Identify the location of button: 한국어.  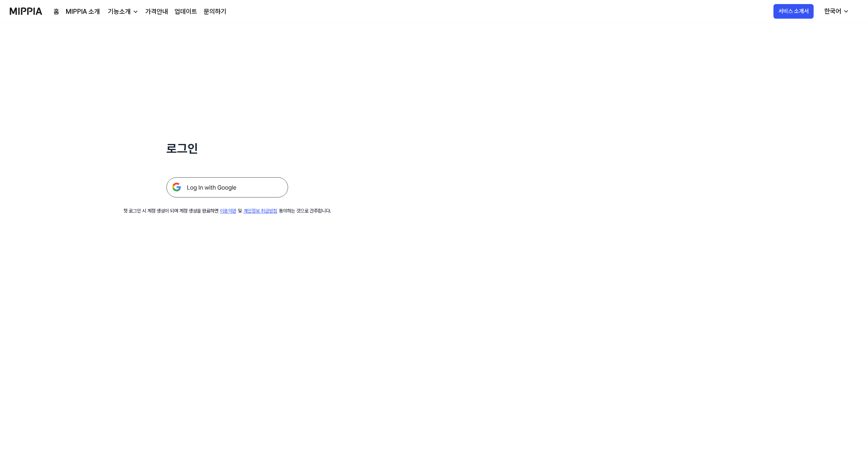
(836, 12).